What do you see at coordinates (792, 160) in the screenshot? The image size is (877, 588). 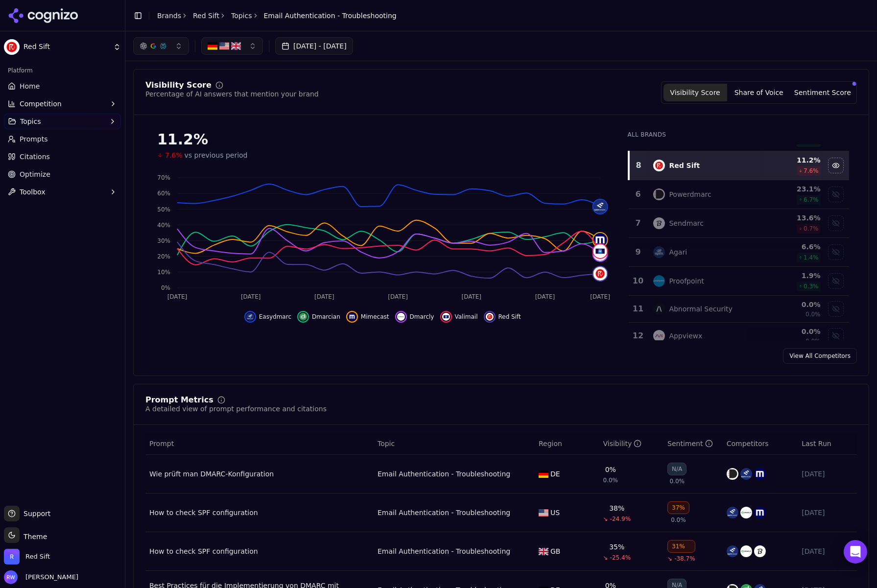 I see `div: 11.2 %` at bounding box center [792, 160].